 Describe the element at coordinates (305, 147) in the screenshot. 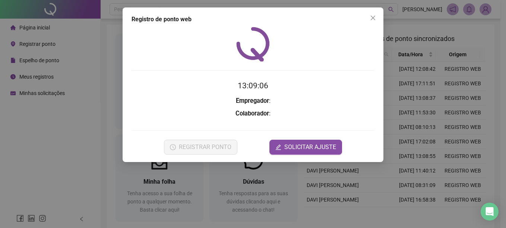

I see `button: editSOLICITAR AJUSTE` at that location.